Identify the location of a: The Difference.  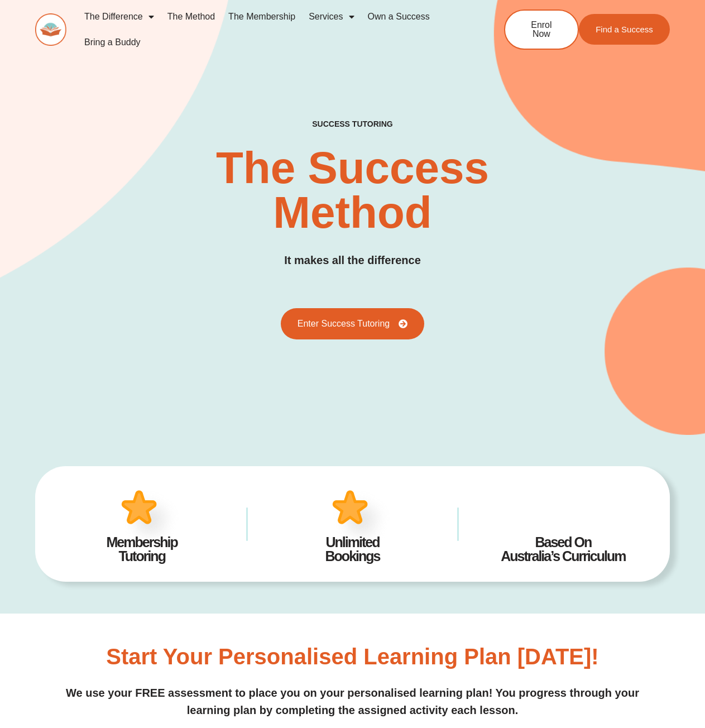
(119, 17).